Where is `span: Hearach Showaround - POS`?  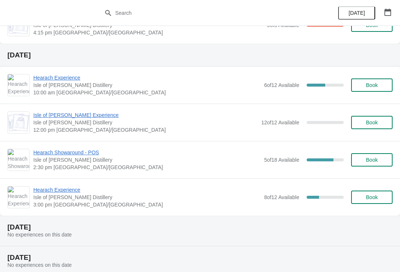 span: Hearach Showaround - POS is located at coordinates (147, 152).